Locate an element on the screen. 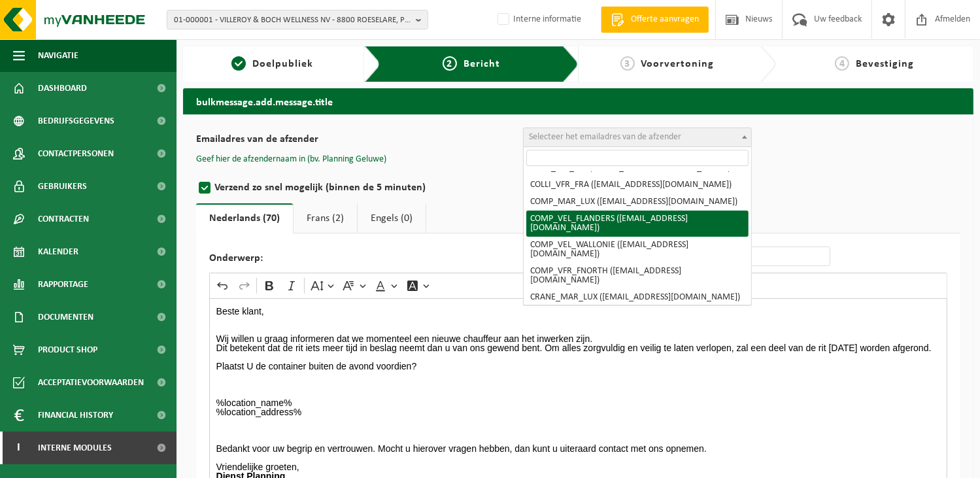 Image resolution: width=980 pixels, height=478 pixels. span: 2 is located at coordinates (450, 64).